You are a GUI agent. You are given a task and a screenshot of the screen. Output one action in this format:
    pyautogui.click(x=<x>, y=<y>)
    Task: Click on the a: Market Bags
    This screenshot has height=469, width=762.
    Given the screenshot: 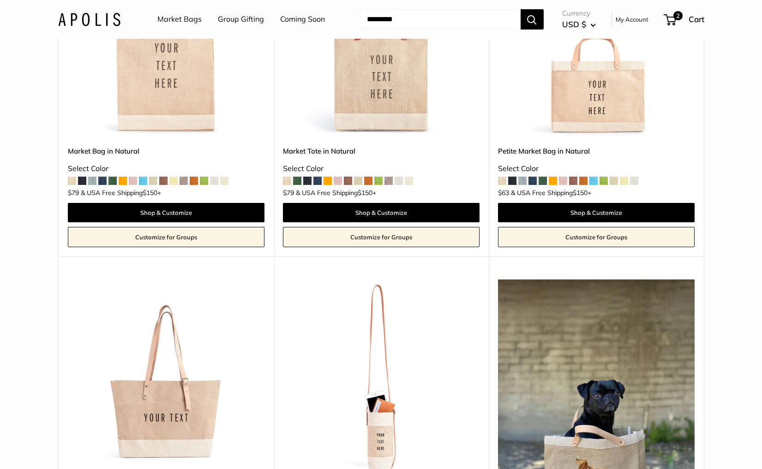 What is the action you would take?
    pyautogui.click(x=180, y=19)
    